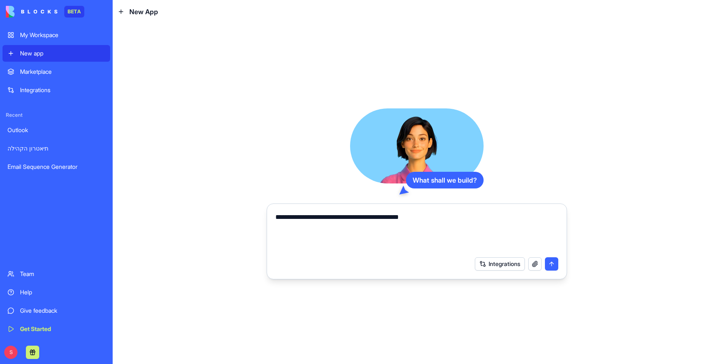  I want to click on div: Help, so click(63, 293).